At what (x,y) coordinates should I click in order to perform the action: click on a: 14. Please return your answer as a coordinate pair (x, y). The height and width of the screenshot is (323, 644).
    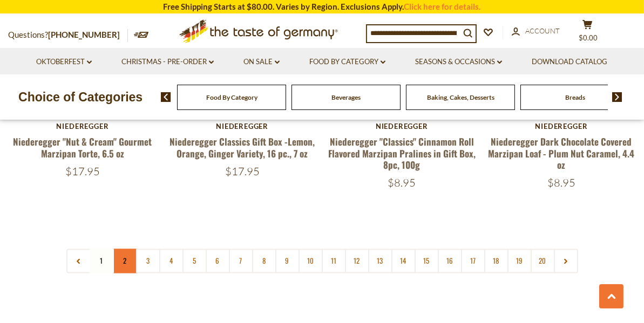
    Looking at the image, I should click on (403, 261).